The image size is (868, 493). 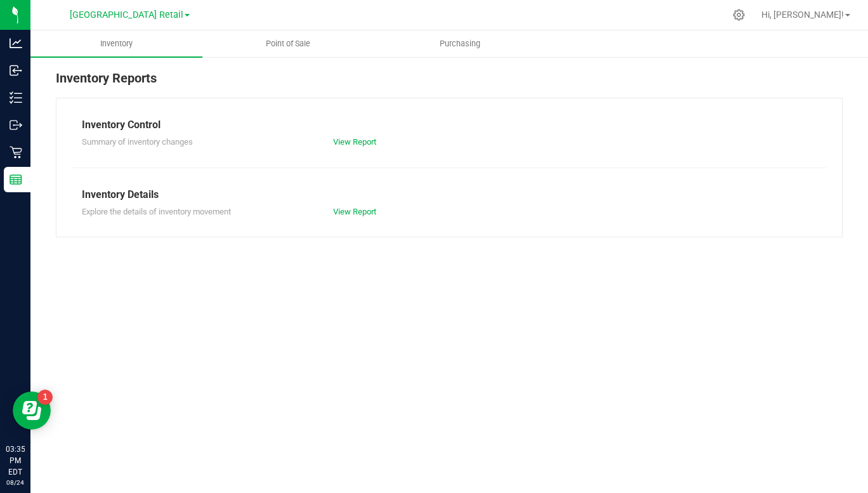 What do you see at coordinates (16, 125) in the screenshot?
I see `inline-svg: Outbound` at bounding box center [16, 125].